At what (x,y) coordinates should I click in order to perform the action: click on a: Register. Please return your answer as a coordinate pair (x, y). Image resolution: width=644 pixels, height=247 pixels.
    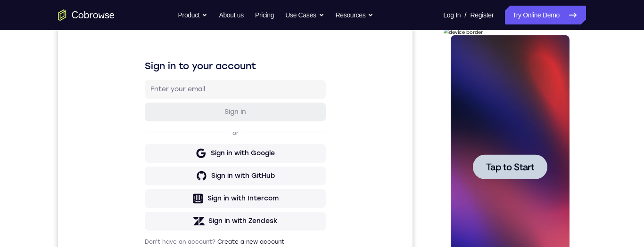
    Looking at the image, I should click on (482, 15).